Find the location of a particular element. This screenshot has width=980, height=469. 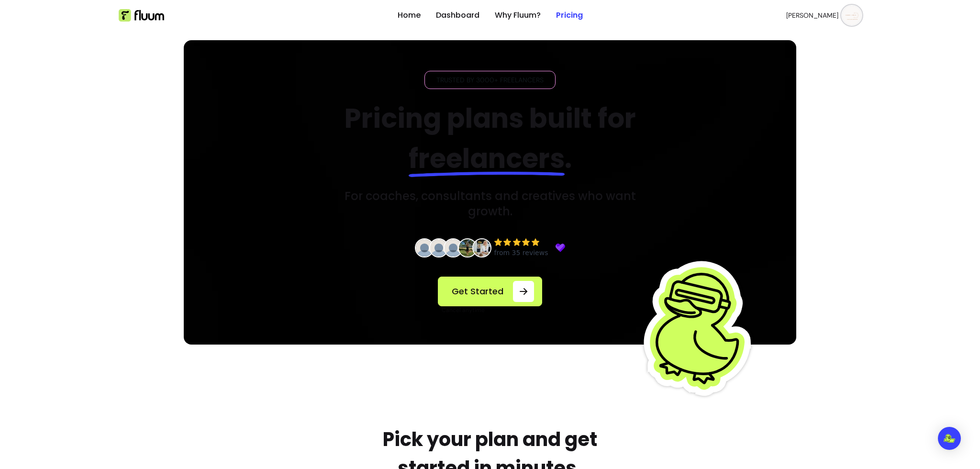

h3: For coaches, consultants and creatives who want growth. is located at coordinates (490, 204).